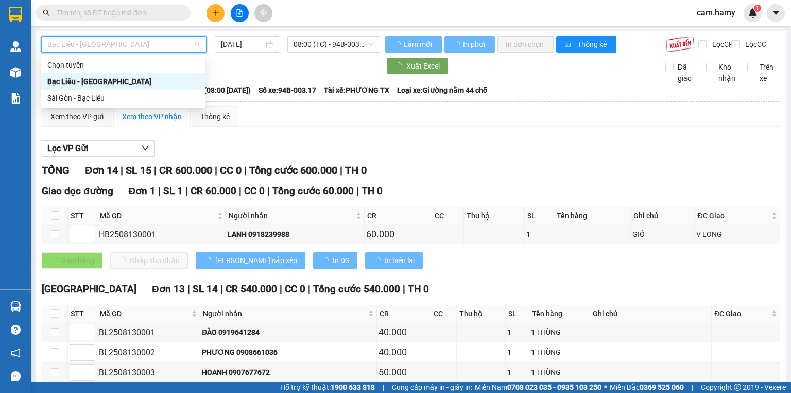 This screenshot has height=393, width=791. What do you see at coordinates (662, 387) in the screenshot?
I see `strong: 0369 525 060` at bounding box center [662, 387].